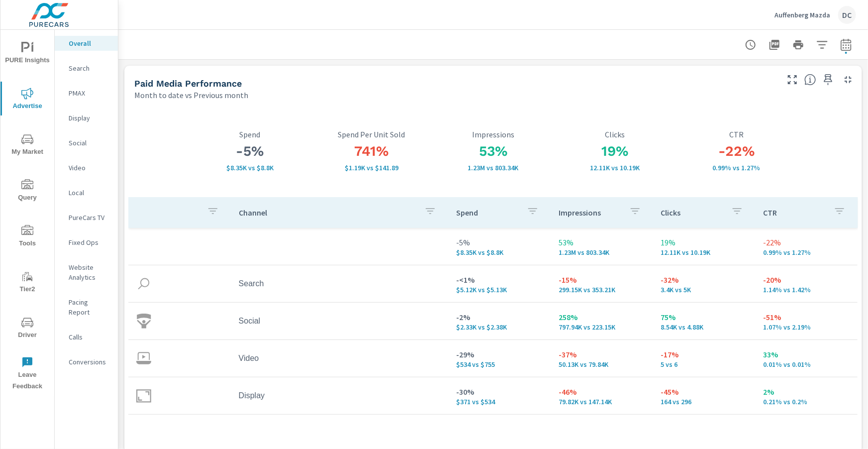 The height and width of the screenshot is (449, 868). I want to click on h3: 19%, so click(615, 151).